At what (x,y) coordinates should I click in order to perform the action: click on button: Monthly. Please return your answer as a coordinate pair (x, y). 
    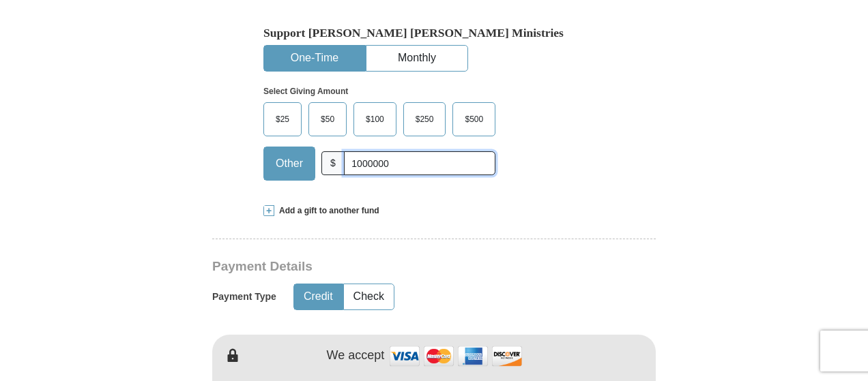
    Looking at the image, I should click on (417, 58).